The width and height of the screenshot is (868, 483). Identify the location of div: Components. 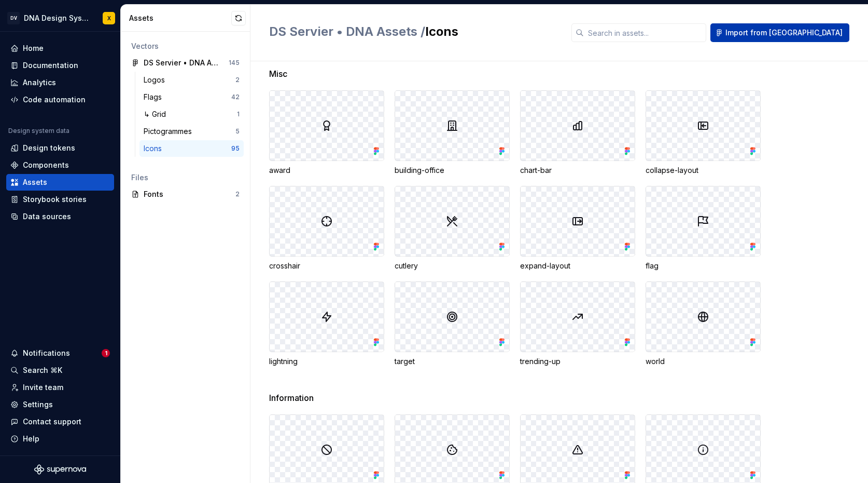
(46, 165).